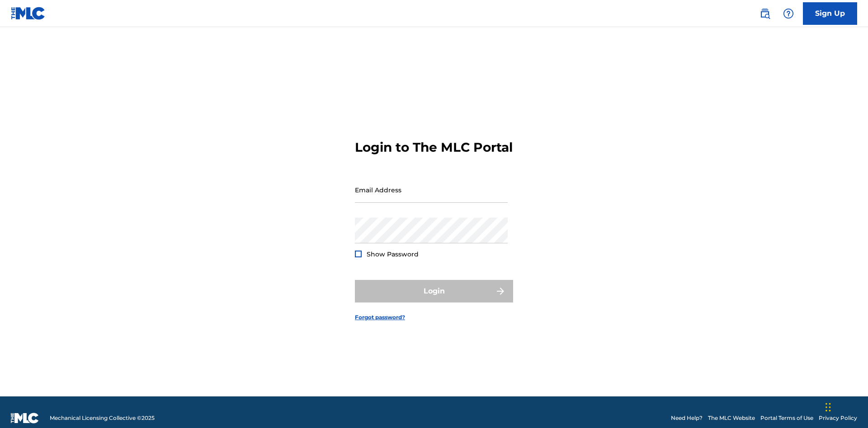  Describe the element at coordinates (25, 418) in the screenshot. I see `img: logo` at that location.